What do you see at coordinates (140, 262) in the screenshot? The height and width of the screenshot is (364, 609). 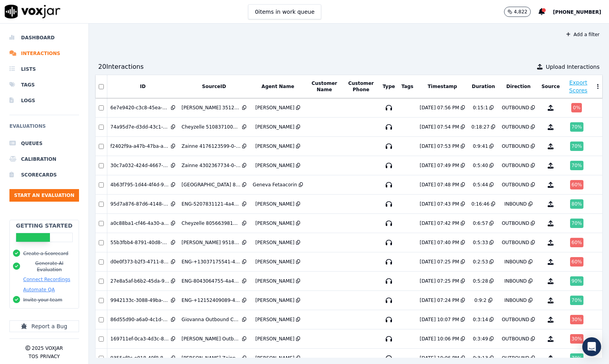 I see `div: d0e0f373-b2f3-4711-825d-d451f028ca75` at bounding box center [140, 262].